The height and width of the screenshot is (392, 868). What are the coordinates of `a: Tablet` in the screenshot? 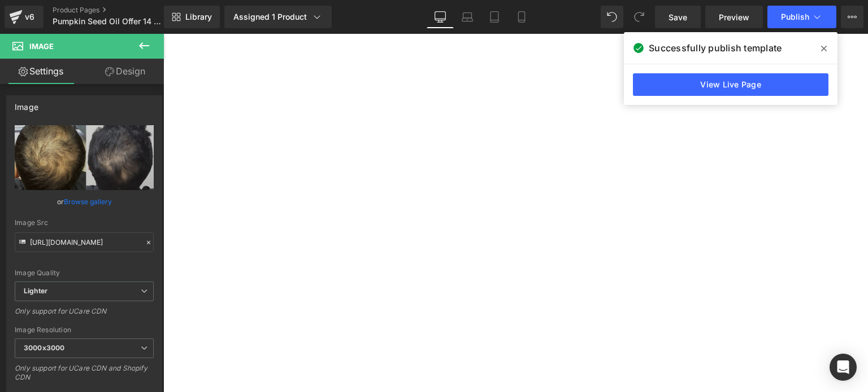 It's located at (495, 17).